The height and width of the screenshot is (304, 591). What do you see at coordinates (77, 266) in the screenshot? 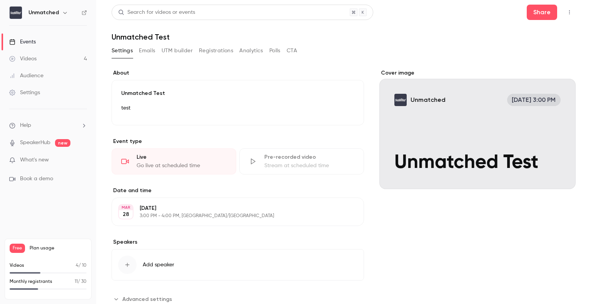
I see `span: 4` at bounding box center [77, 266].